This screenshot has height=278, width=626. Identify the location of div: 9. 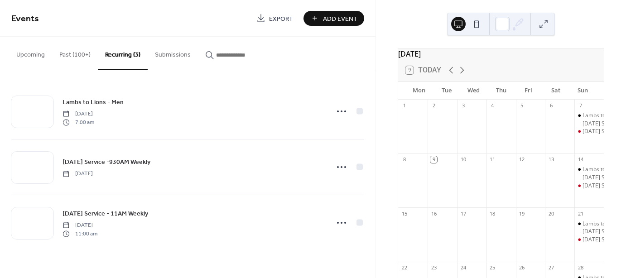
(434, 160).